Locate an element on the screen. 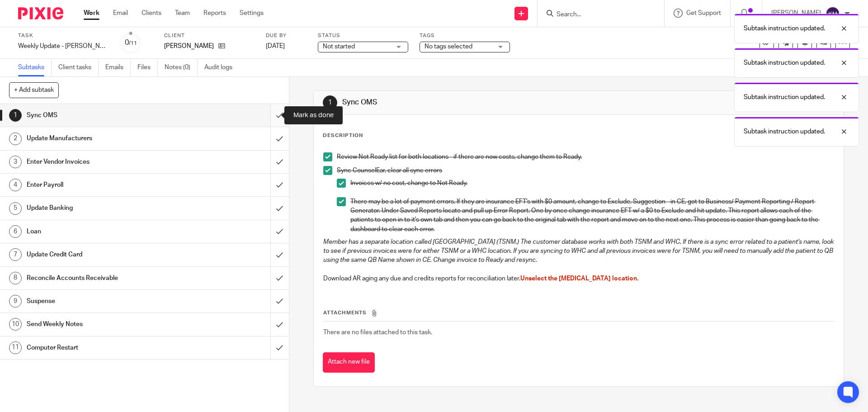 Image resolution: width=868 pixels, height=412 pixels. h1: Computer Restart is located at coordinates (105, 348).